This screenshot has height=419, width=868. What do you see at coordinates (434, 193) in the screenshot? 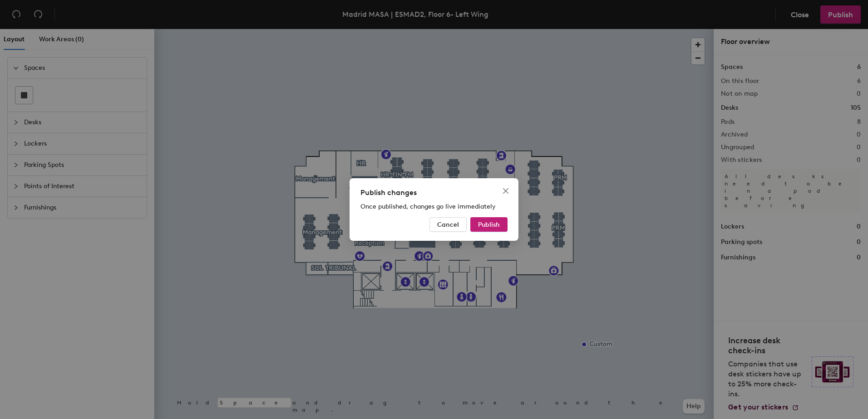
I see `div: Publish changes` at bounding box center [434, 193].